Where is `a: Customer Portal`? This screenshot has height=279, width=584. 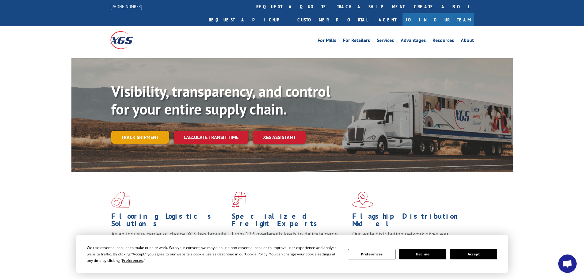
a: Customer Portal is located at coordinates (333, 20).